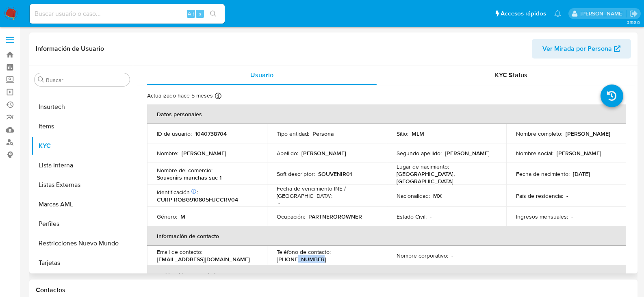 This screenshot has width=644, height=297. What do you see at coordinates (168, 153) in the screenshot?
I see `p: Nombre :` at bounding box center [168, 153].